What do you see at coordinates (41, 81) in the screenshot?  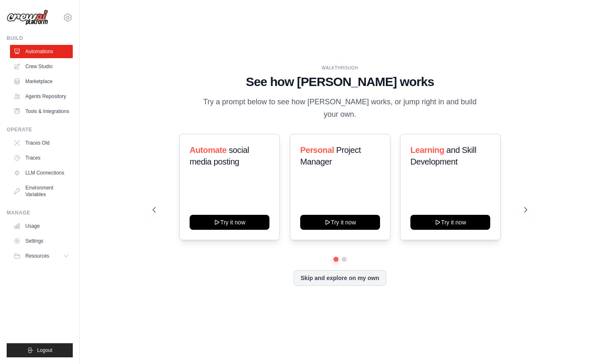 I see `a: Marketplace` at bounding box center [41, 81].